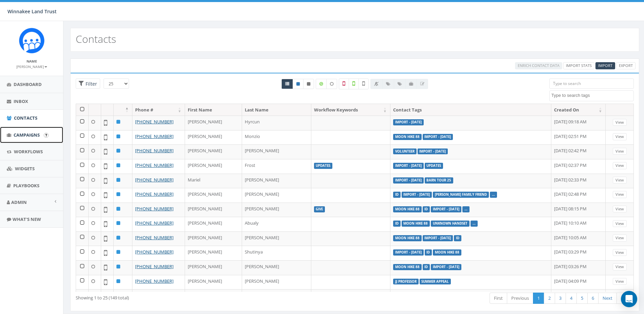  I want to click on a: Import, so click(605, 66).